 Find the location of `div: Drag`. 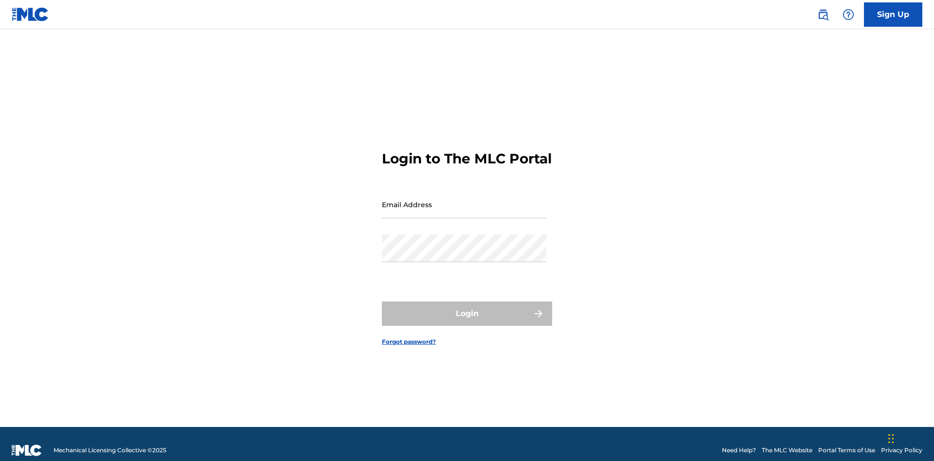

div: Drag is located at coordinates (891, 439).